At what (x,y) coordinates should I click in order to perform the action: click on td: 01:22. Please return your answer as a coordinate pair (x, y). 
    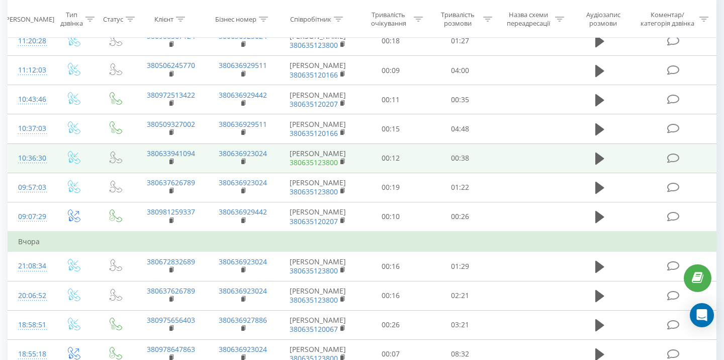
    Looking at the image, I should click on (460, 187).